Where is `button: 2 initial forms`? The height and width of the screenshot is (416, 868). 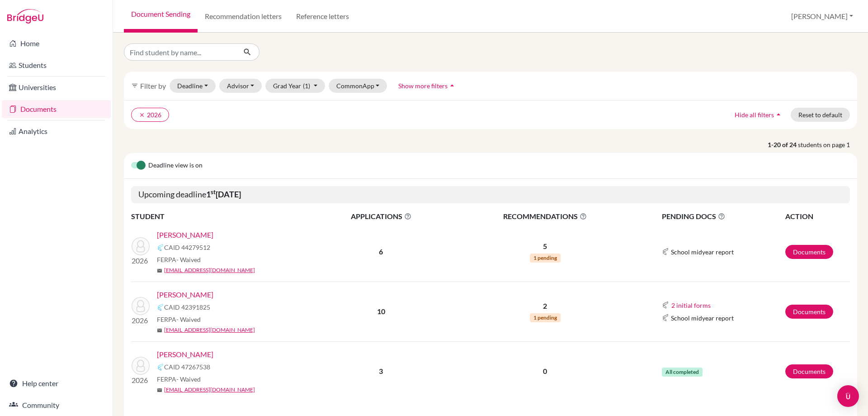
button: 2 initial forms is located at coordinates (691, 305).